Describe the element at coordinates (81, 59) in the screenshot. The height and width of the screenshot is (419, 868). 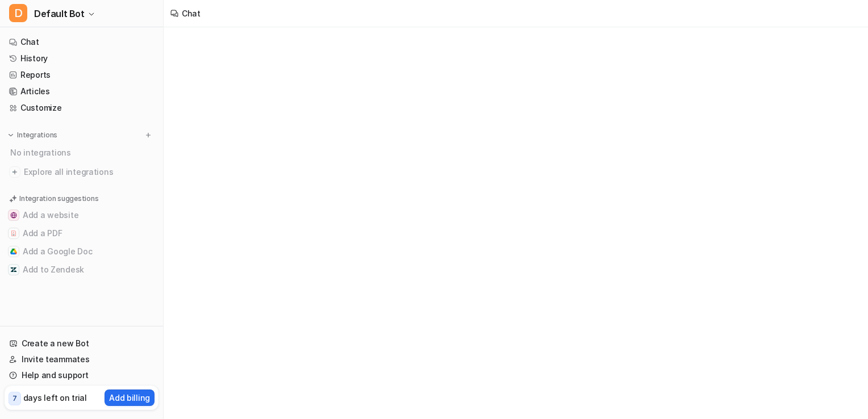
I see `a: History` at that location.